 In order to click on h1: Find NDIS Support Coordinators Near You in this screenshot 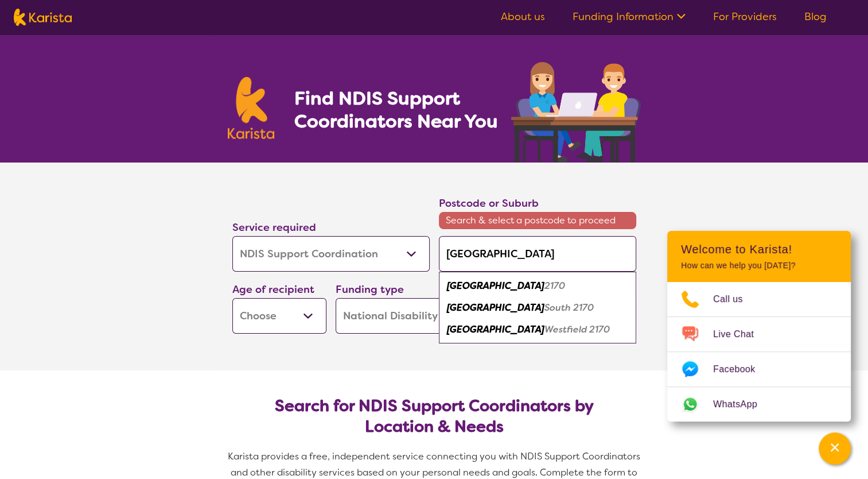, I will do `click(400, 110)`.